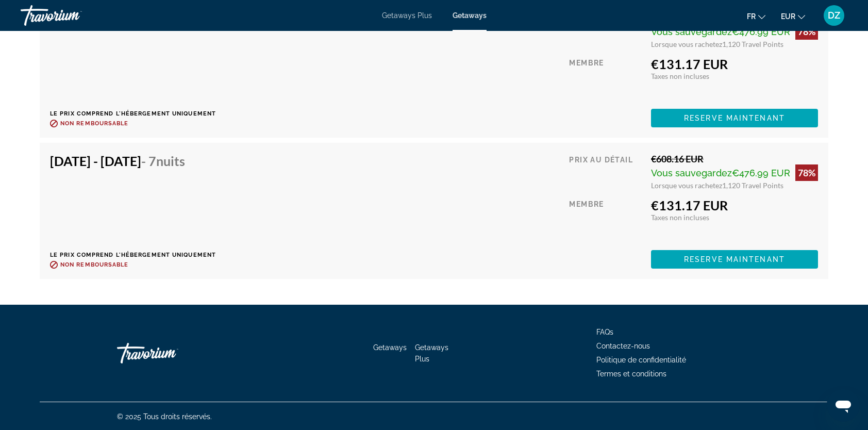 This screenshot has height=430, width=868. Describe the element at coordinates (834, 15) in the screenshot. I see `span: DZ` at that location.